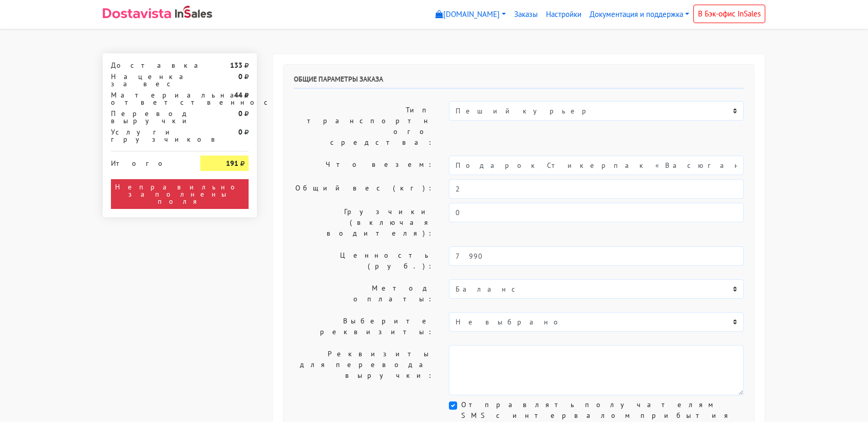  Describe the element at coordinates (237, 65) in the screenshot. I see `strong: 133` at that location.